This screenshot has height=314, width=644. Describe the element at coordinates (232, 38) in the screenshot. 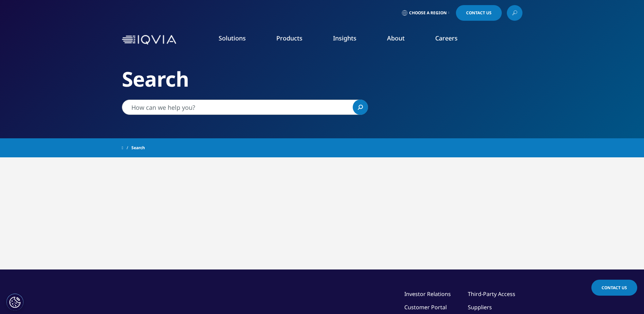

I see `a: Solutions` at that location.